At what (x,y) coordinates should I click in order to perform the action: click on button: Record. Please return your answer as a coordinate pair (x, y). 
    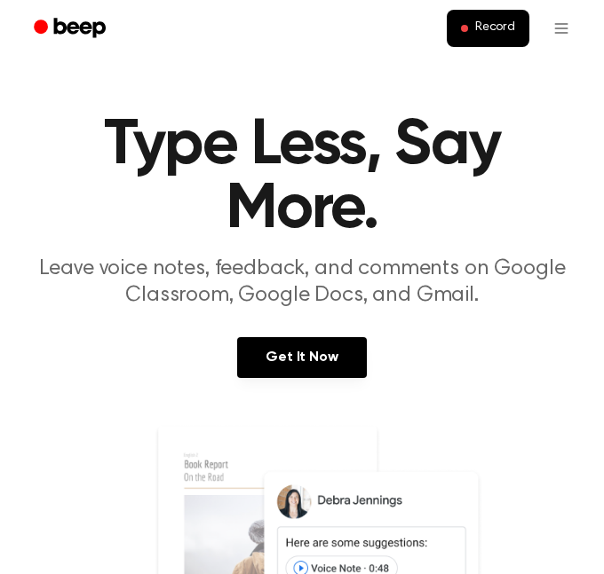
    Looking at the image, I should click on (487, 28).